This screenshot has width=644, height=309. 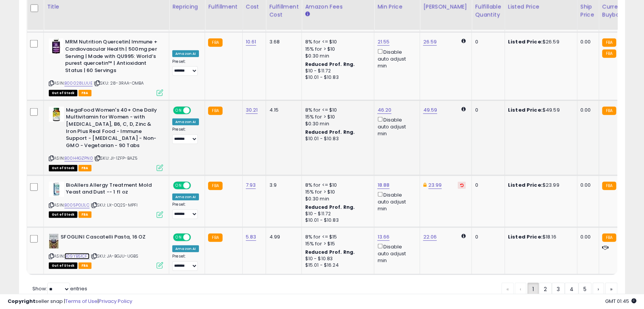 I want to click on span: ON, so click(x=178, y=186).